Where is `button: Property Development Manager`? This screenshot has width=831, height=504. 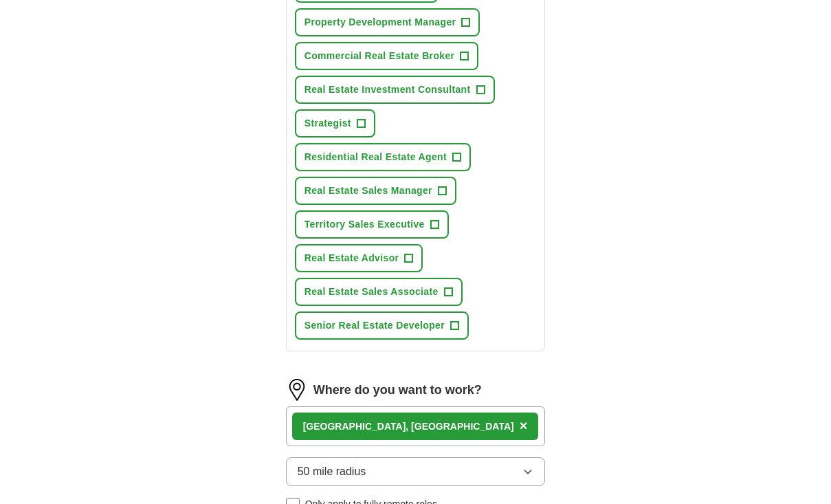
button: Property Development Manager is located at coordinates (388, 22).